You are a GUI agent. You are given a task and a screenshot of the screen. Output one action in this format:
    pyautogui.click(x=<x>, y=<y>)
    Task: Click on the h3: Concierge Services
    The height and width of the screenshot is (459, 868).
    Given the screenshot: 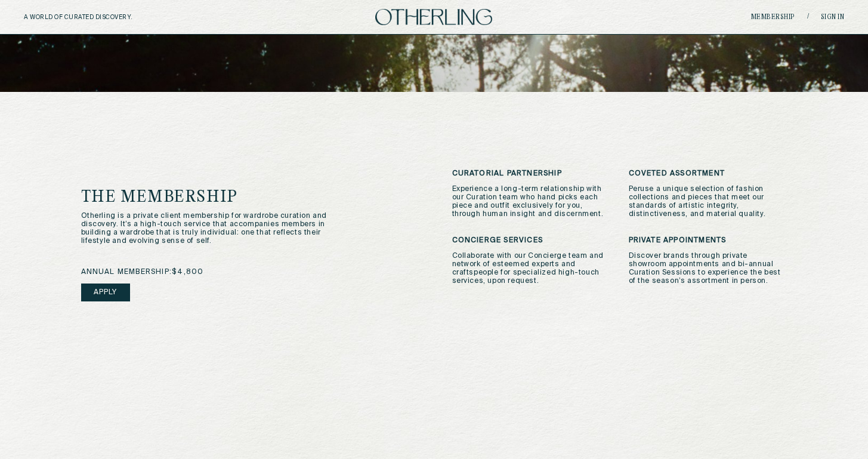 What is the action you would take?
    pyautogui.click(x=532, y=240)
    